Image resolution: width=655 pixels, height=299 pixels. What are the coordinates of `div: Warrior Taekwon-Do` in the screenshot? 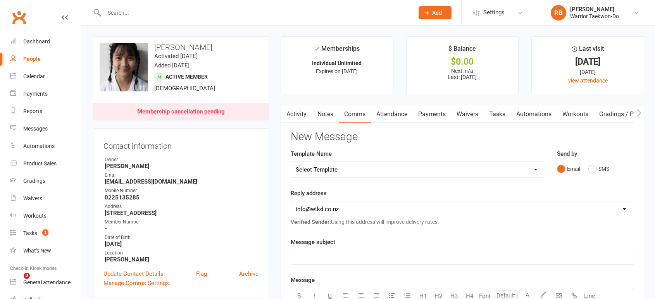 It's located at (595, 16).